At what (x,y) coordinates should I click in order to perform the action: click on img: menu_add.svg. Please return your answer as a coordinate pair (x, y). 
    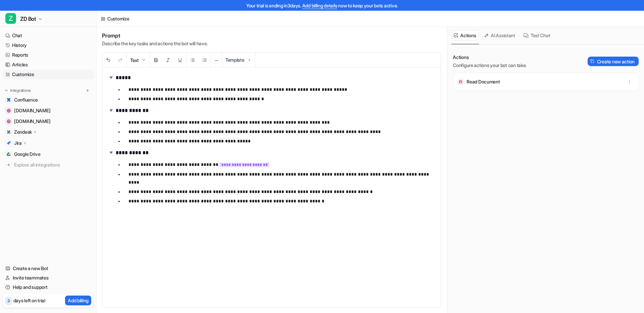
    Looking at the image, I should click on (88, 91).